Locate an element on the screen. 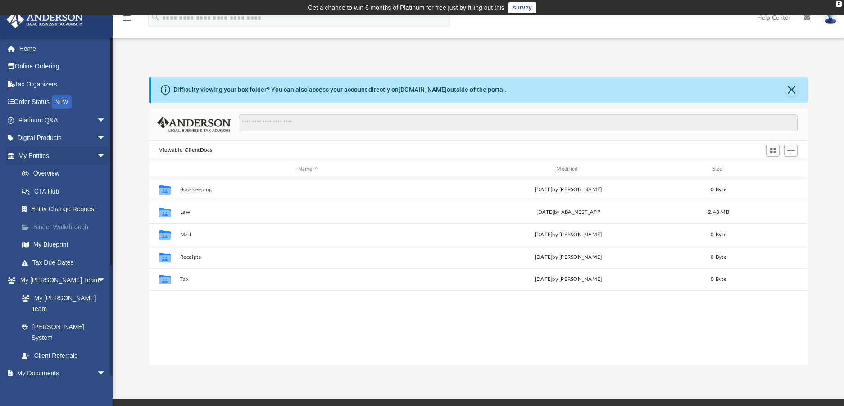 The height and width of the screenshot is (406, 844). a: Tax Organizers is located at coordinates (63, 84).